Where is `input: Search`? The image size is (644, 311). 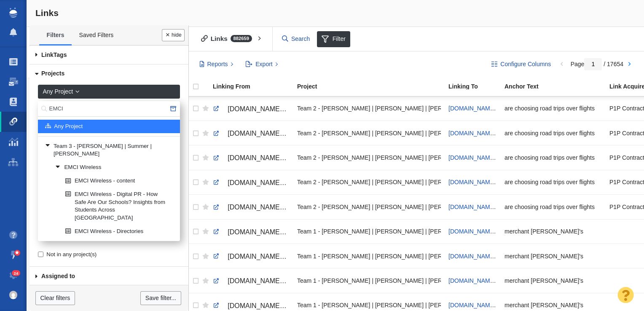
input: Search is located at coordinates (296, 39).